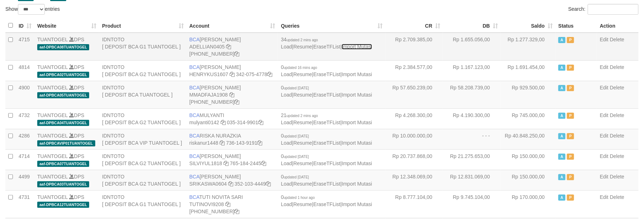 The height and width of the screenshot is (219, 644). I want to click on td: Rp 4.190.300,00, so click(472, 118).